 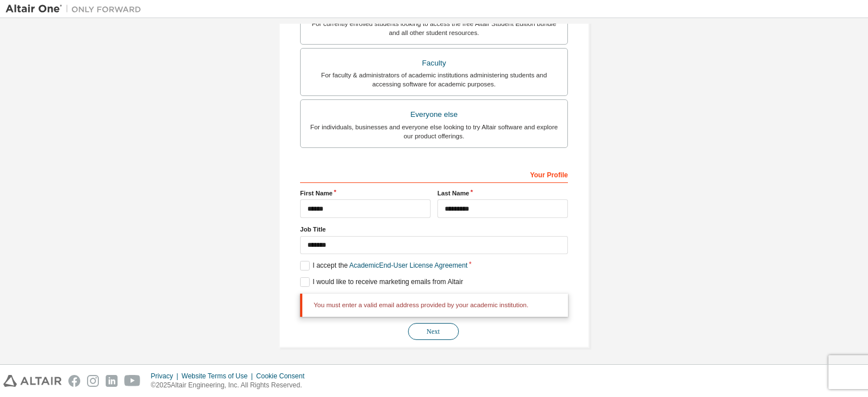 What do you see at coordinates (408, 265) in the screenshot?
I see `a: Academic End-User License Agreement` at bounding box center [408, 265].